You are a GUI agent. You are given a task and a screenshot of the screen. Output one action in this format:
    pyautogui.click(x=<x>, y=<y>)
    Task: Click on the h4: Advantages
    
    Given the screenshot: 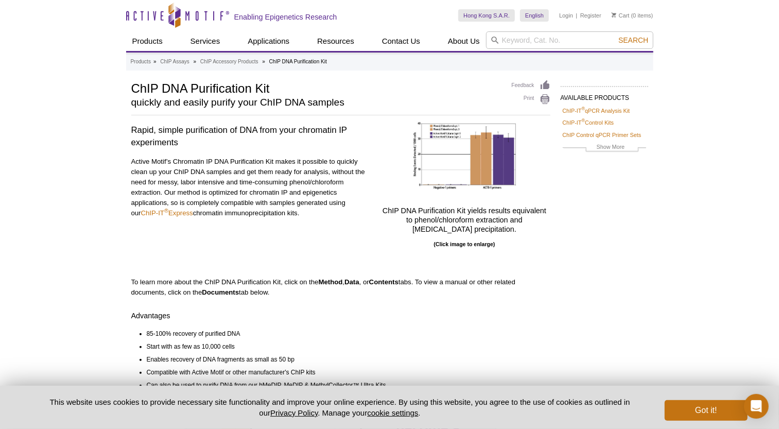 What is the action you would take?
    pyautogui.click(x=341, y=314)
    